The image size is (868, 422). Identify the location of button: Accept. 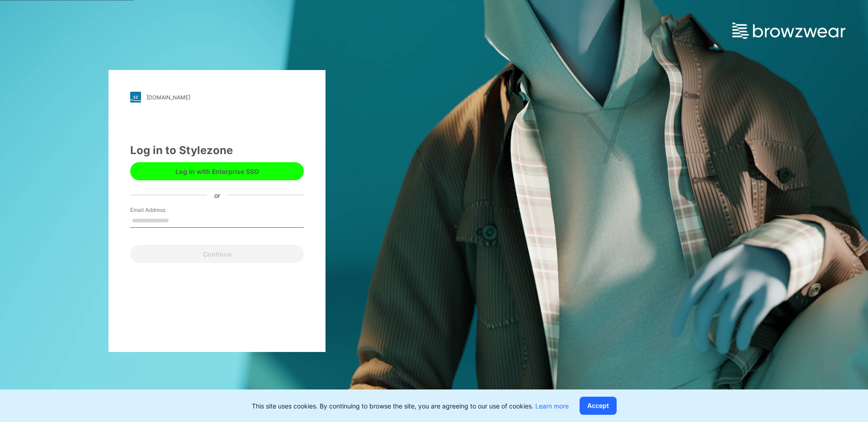
(598, 406).